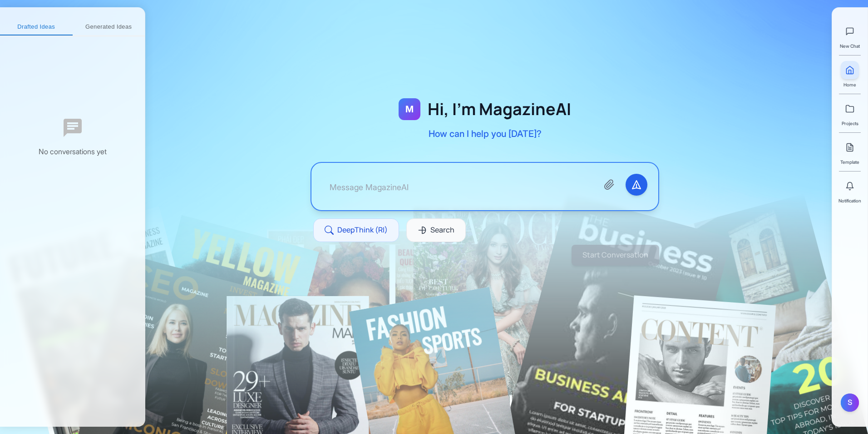 This screenshot has height=434, width=868. What do you see at coordinates (436, 230) in the screenshot?
I see `button: Search` at bounding box center [436, 230].